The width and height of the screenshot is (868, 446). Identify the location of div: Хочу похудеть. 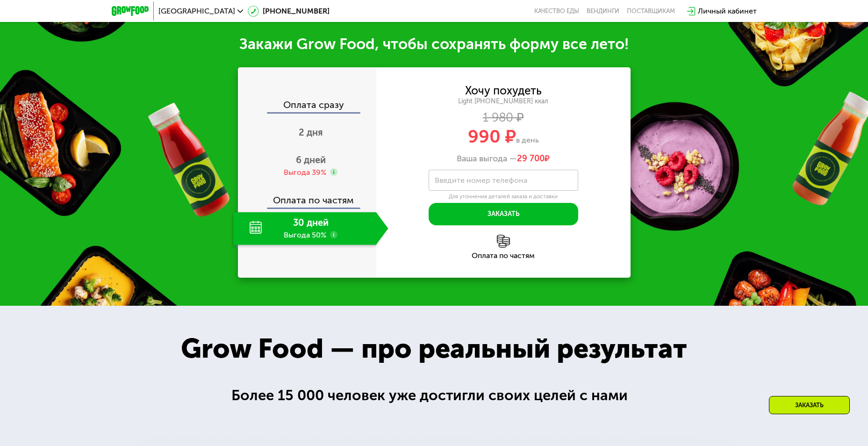
(503, 91).